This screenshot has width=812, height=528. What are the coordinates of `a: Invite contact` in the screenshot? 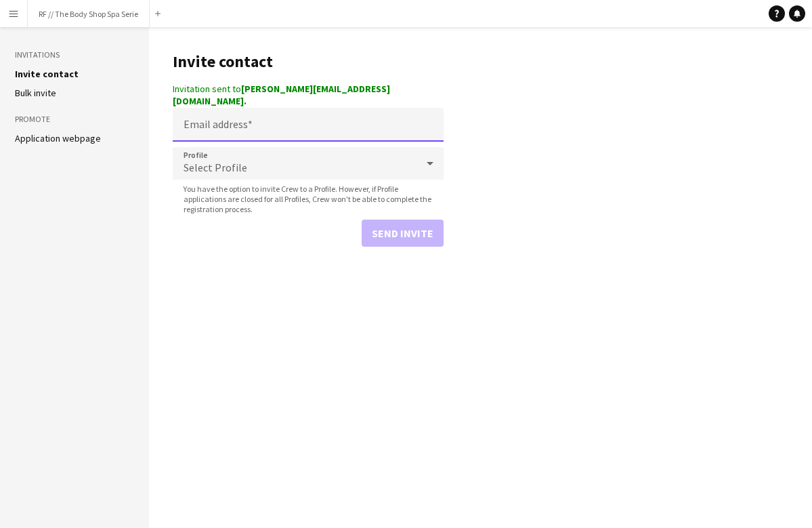 It's located at (47, 74).